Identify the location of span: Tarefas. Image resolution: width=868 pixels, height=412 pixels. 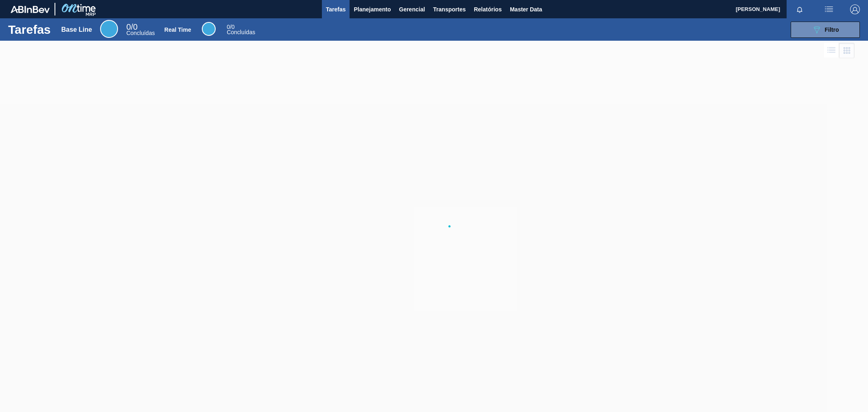
(336, 9).